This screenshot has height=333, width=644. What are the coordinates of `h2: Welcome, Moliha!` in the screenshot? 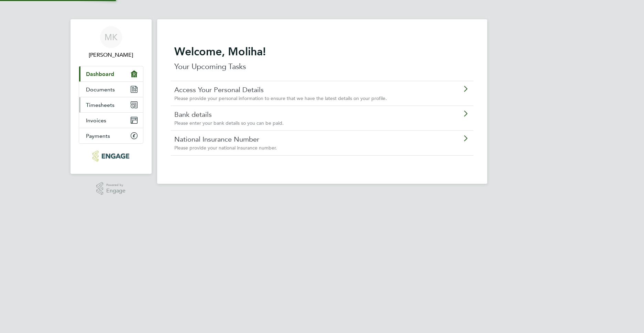 It's located at (322, 51).